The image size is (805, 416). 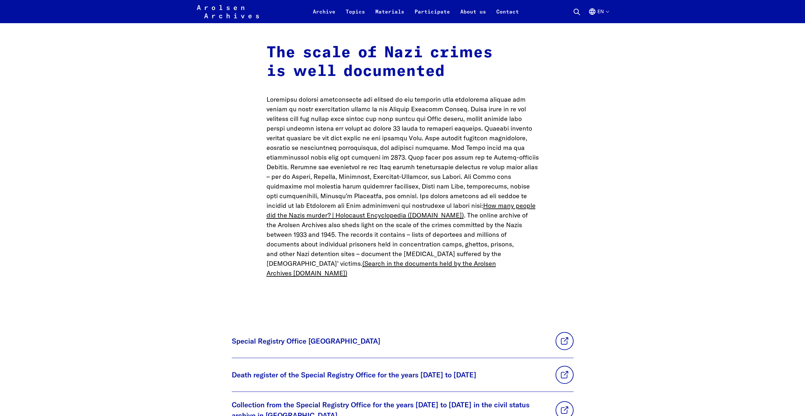 What do you see at coordinates (390, 15) in the screenshot?
I see `a: Materials` at bounding box center [390, 15].